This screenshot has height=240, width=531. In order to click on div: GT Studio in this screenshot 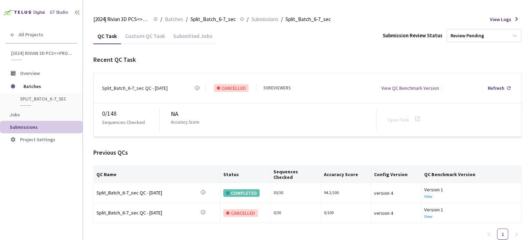, I will do `click(59, 12)`.